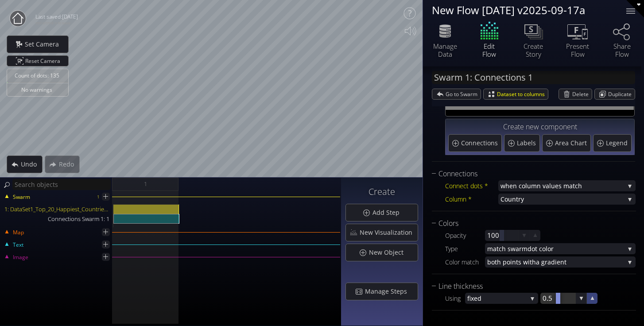  I want to click on span: Dataset to columns, so click(522, 94).